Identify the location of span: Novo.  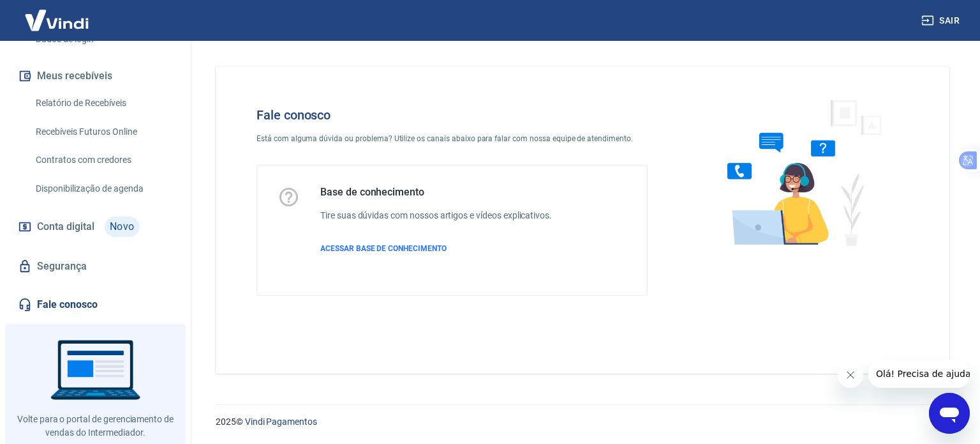
(122, 226).